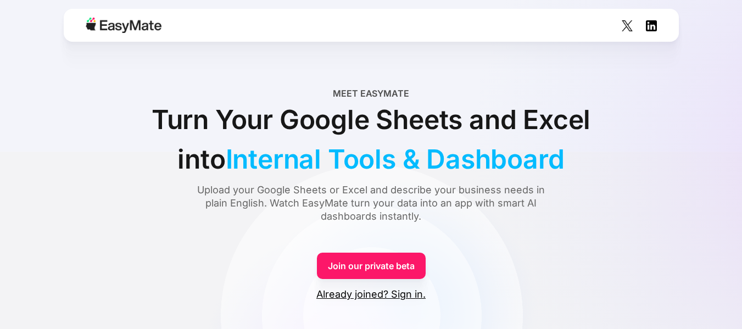 Image resolution: width=742 pixels, height=329 pixels. Describe the element at coordinates (371, 266) in the screenshot. I see `a: Join our private beta` at that location.